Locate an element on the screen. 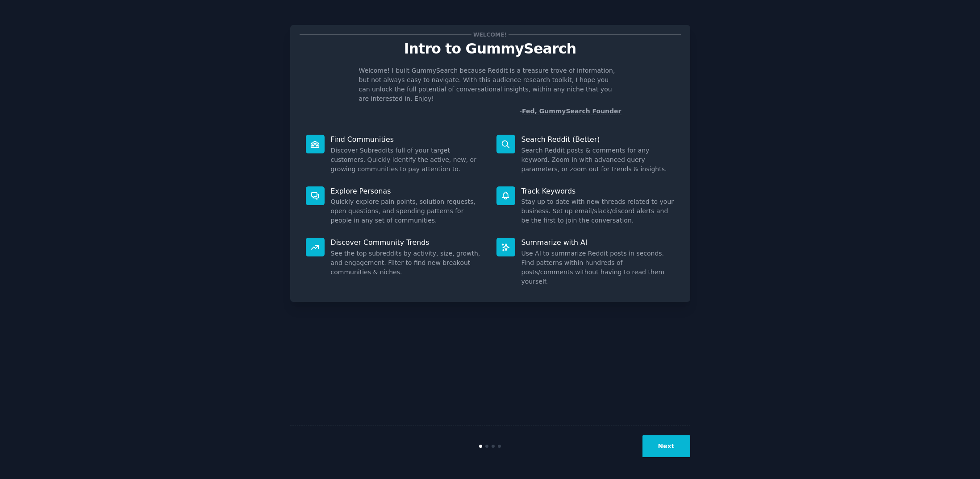 The width and height of the screenshot is (980, 479). dd: Stay up to date with new threads related to your business. Set up email/slack/discord alerts and ... is located at coordinates (598, 211).